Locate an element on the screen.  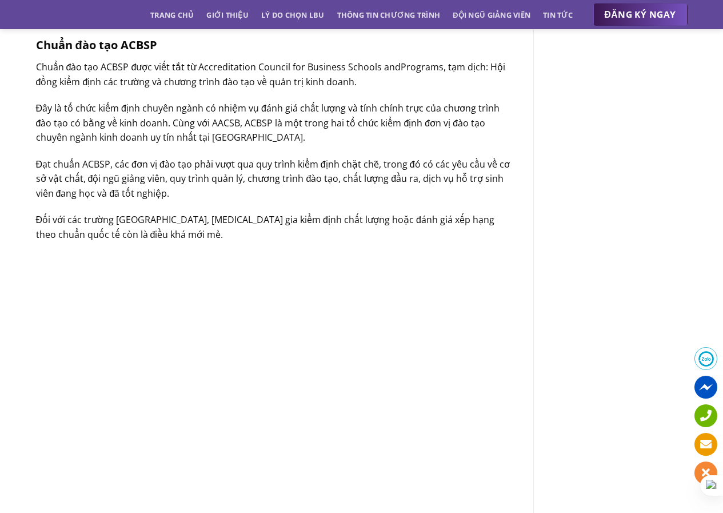
p: Chuẩn đào tạo ACBSP được viết tắt từ Accreditation Council for Business Schools andPrograms, tạm ... is located at coordinates (276, 74).